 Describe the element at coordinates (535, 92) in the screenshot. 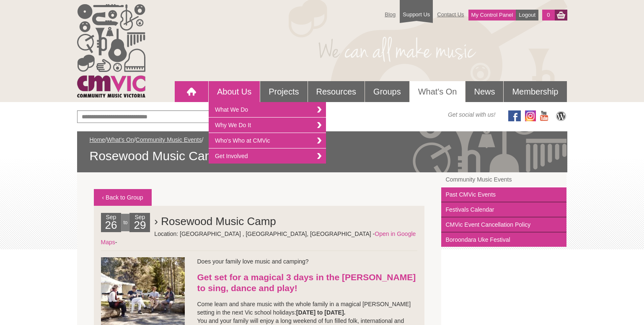

I see `a: Membership` at that location.